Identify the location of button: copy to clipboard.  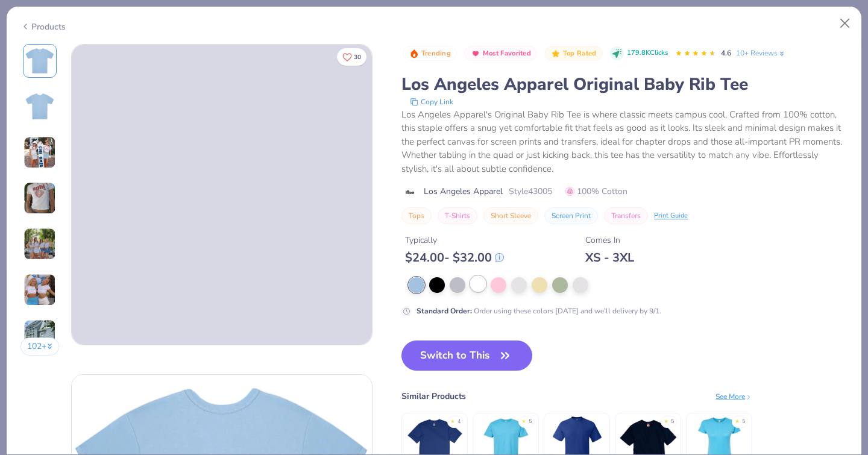
(432, 102).